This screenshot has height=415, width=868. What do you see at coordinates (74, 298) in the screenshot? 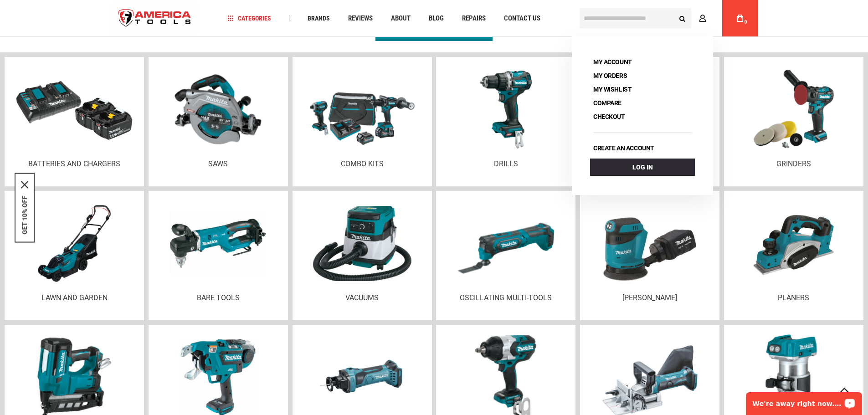
I see `p: Lawn and garden` at bounding box center [74, 298].